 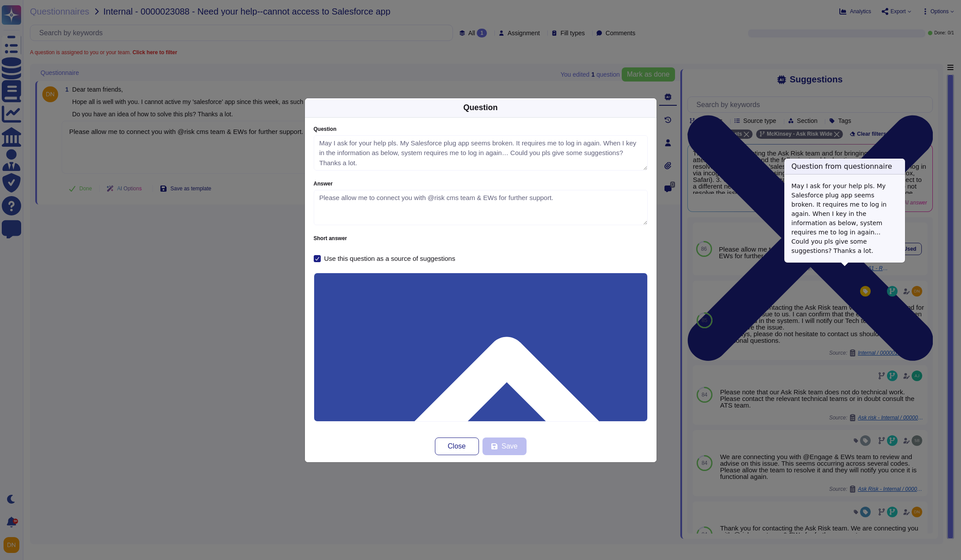 I want to click on textarea: Please allow me to connect you with @risk cms team & EWs for further support., so click(x=481, y=208).